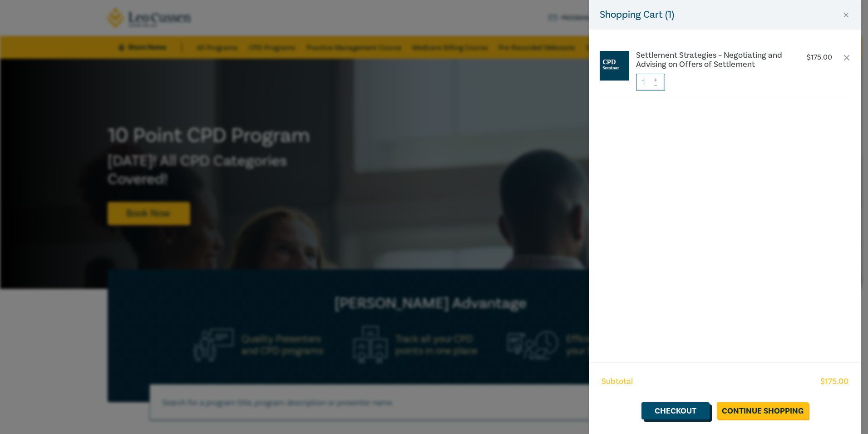 This screenshot has width=868, height=434. What do you see at coordinates (614, 66) in the screenshot?
I see `img: CPD%20Seminar.jpg` at bounding box center [614, 66].